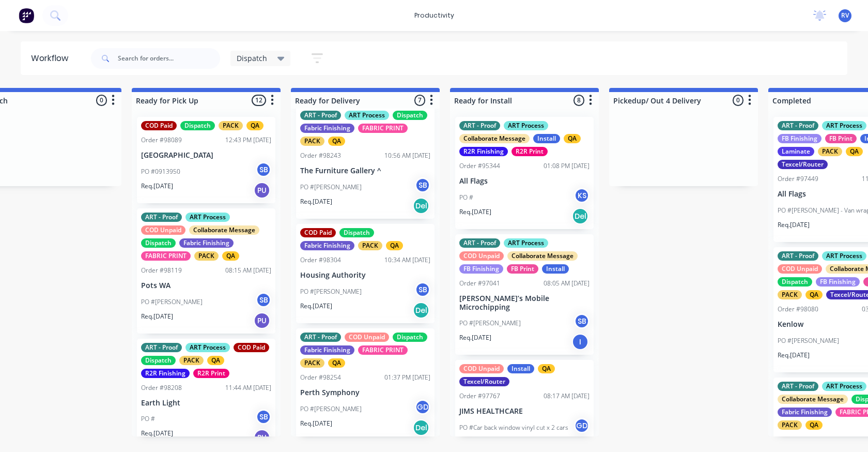  Describe the element at coordinates (434, 16) in the screenshot. I see `div: productivity` at that location.